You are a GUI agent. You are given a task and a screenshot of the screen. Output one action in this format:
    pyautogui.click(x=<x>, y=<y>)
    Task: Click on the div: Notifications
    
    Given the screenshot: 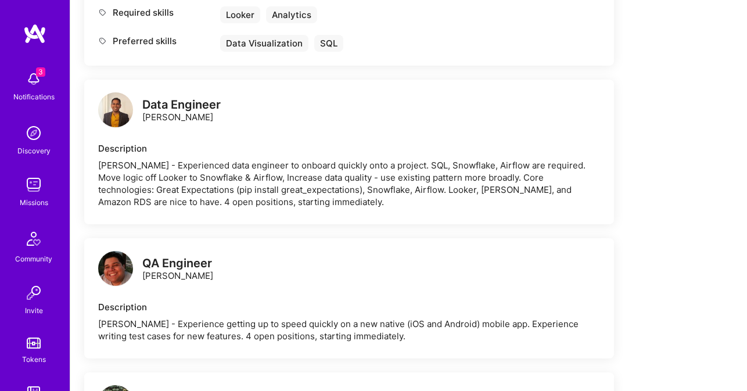 What is the action you would take?
    pyautogui.click(x=34, y=96)
    